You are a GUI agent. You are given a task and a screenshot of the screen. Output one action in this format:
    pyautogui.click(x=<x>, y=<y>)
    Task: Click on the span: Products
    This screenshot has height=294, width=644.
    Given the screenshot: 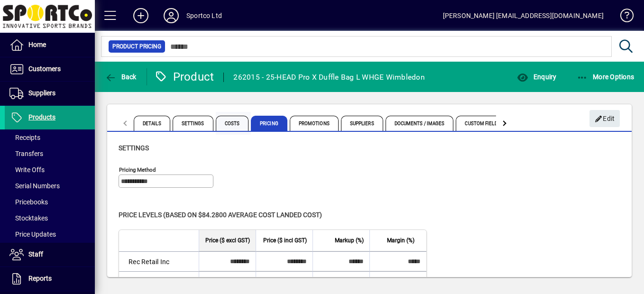 What is the action you would take?
    pyautogui.click(x=42, y=117)
    